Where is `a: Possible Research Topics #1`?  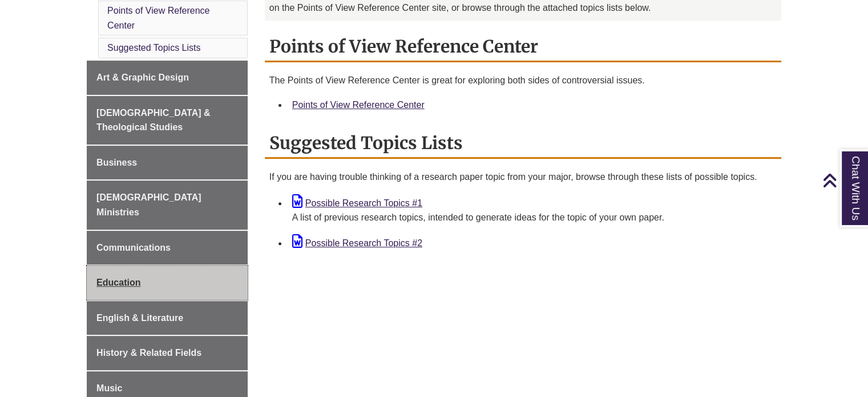 a: Possible Research Topics #1 is located at coordinates (358, 203).